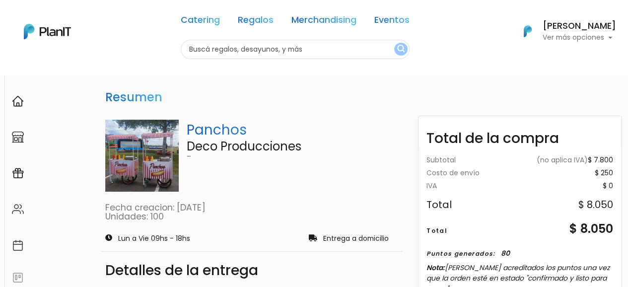 The image size is (628, 287). Describe the element at coordinates (355, 239) in the screenshot. I see `p: Entrega a domicilio` at that location.